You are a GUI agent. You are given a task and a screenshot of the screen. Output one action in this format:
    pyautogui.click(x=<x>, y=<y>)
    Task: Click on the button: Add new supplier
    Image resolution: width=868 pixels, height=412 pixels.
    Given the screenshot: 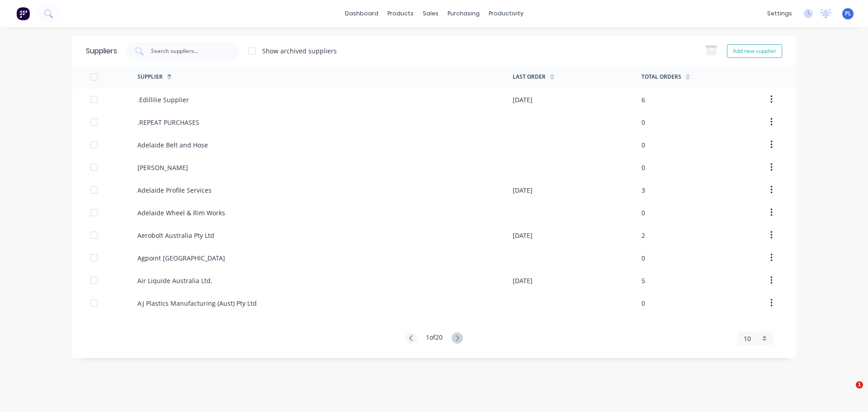 What is the action you would take?
    pyautogui.click(x=755, y=51)
    